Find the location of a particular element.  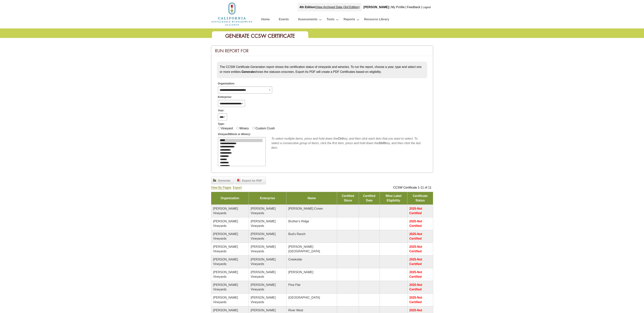

span: Vineyard/Block or Winery: is located at coordinates (234, 134).